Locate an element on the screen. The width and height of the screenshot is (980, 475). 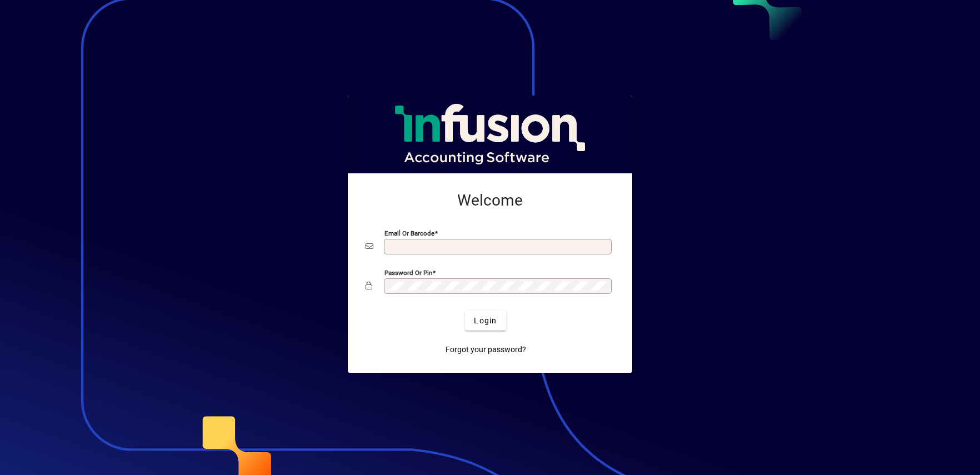
span: Login is located at coordinates (485, 321).